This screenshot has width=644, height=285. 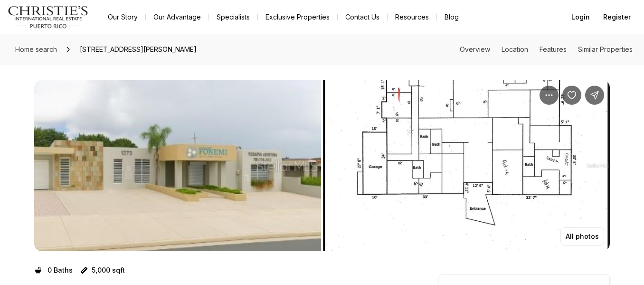 What do you see at coordinates (36, 49) in the screenshot?
I see `span: Home search` at bounding box center [36, 49].